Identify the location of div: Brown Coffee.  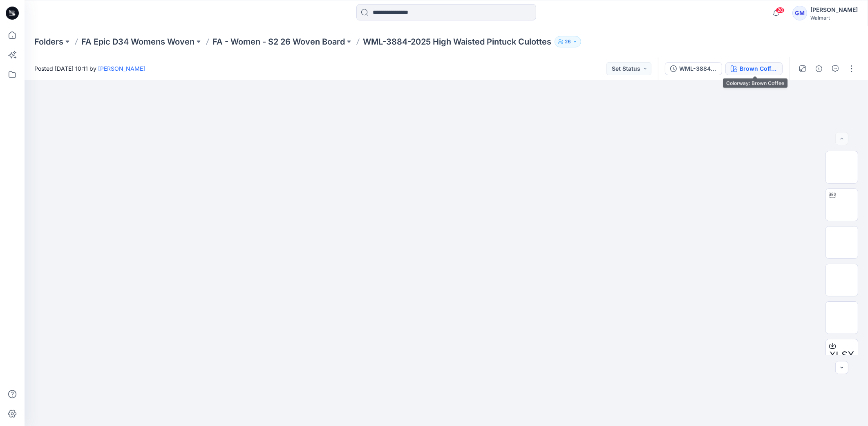
(758, 69).